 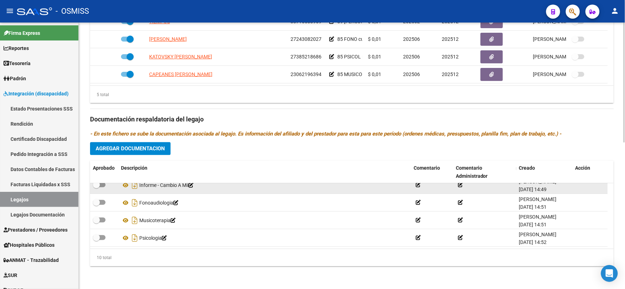 I want to click on span: Acción, so click(x=583, y=168).